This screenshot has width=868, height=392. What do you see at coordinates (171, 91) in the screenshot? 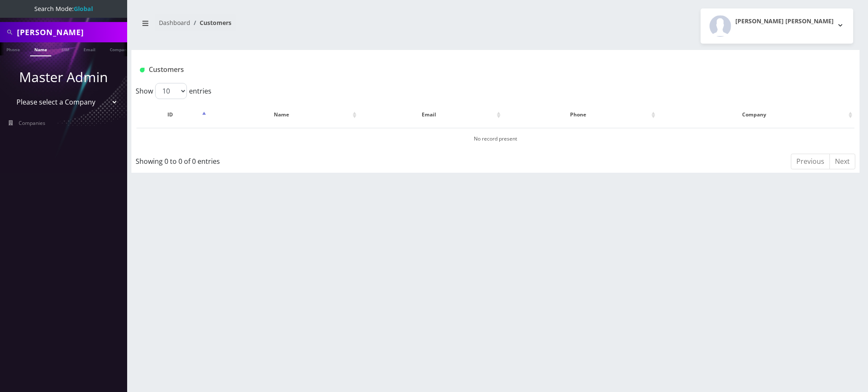
I see `select: Showentries` at bounding box center [171, 91].